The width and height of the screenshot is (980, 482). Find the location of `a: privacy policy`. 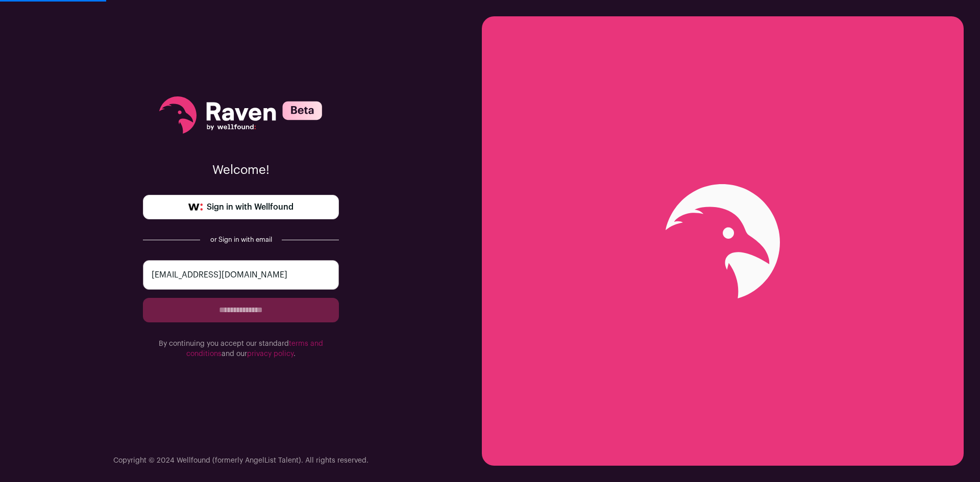

a: privacy policy is located at coordinates (270, 354).